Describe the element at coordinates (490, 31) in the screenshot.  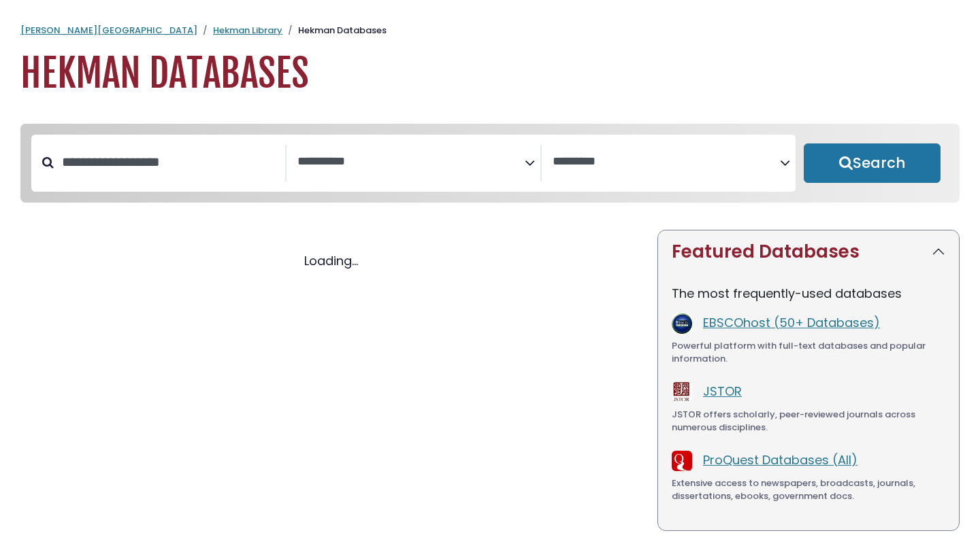
I see `nav: breadcrumb` at that location.